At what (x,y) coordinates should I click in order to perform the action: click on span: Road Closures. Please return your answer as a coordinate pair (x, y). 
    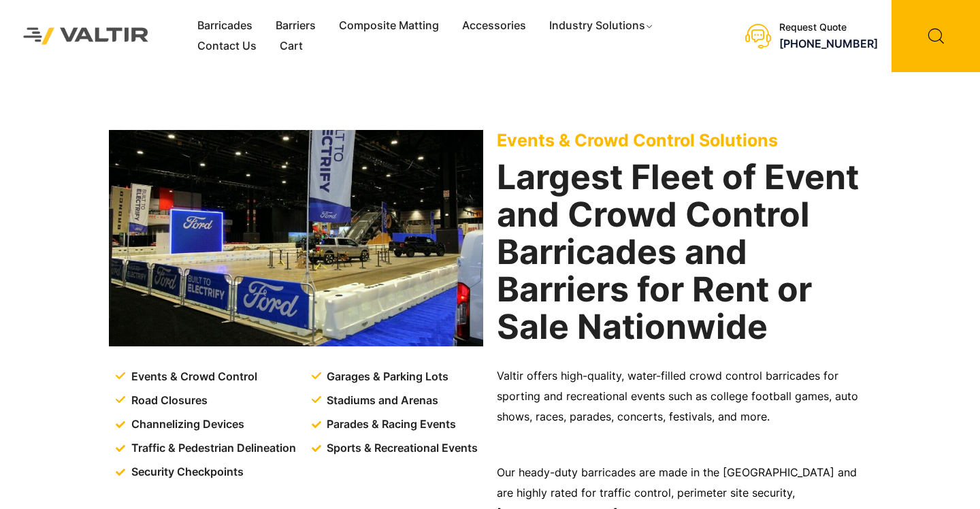
    Looking at the image, I should click on (168, 401).